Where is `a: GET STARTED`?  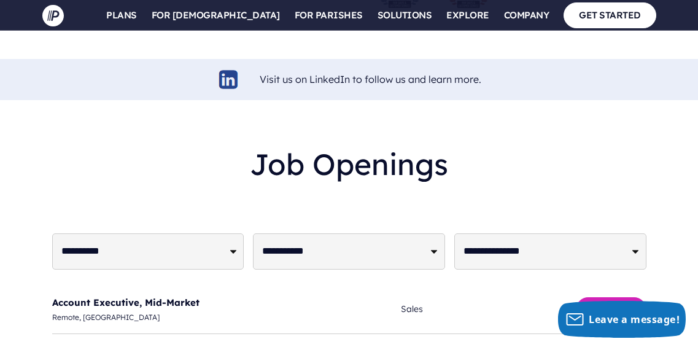 a: GET STARTED is located at coordinates (610, 15).